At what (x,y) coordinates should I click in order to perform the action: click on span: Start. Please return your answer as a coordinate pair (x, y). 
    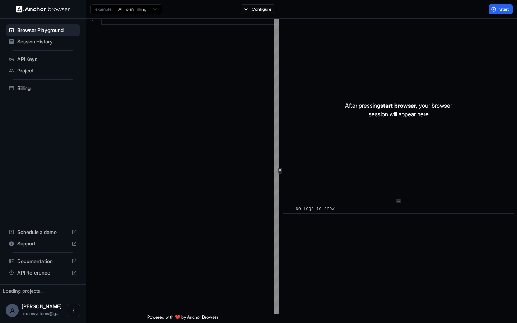
    Looking at the image, I should click on (505, 9).